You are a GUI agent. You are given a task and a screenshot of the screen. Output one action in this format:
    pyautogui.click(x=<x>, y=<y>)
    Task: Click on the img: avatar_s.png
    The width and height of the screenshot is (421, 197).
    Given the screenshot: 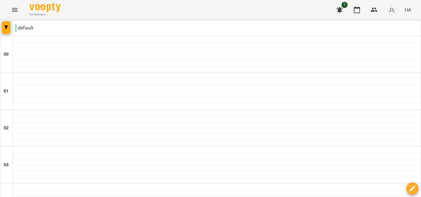 What is the action you would take?
    pyautogui.click(x=391, y=10)
    